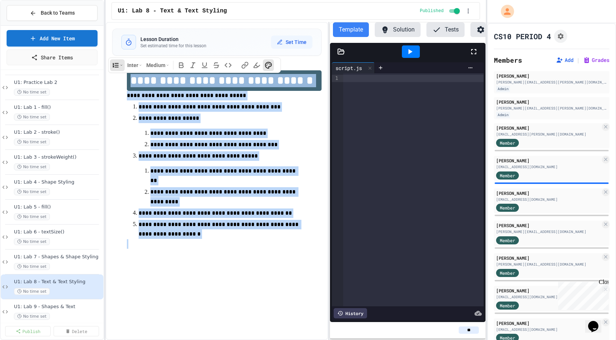 The image size is (616, 340). Describe the element at coordinates (173, 39) in the screenshot. I see `h3: Lesson Duration` at that location.